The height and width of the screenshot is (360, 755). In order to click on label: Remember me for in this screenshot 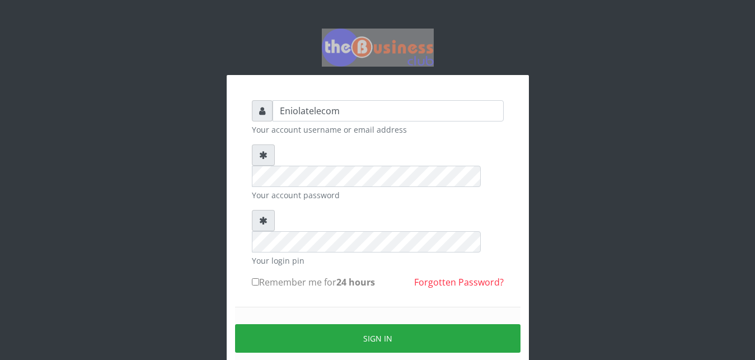, I will do `click(313, 282)`.